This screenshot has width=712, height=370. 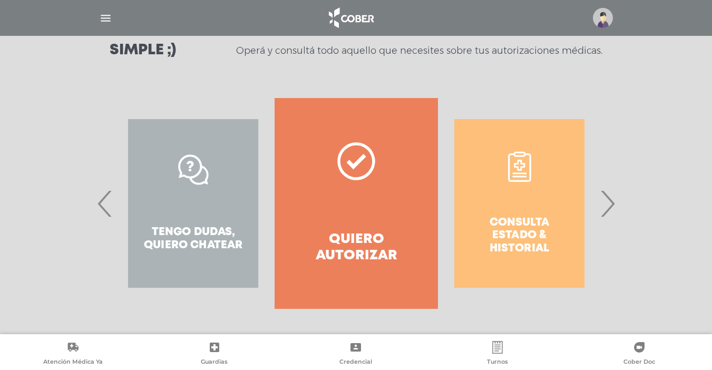 I want to click on a: Cober Doc, so click(x=639, y=354).